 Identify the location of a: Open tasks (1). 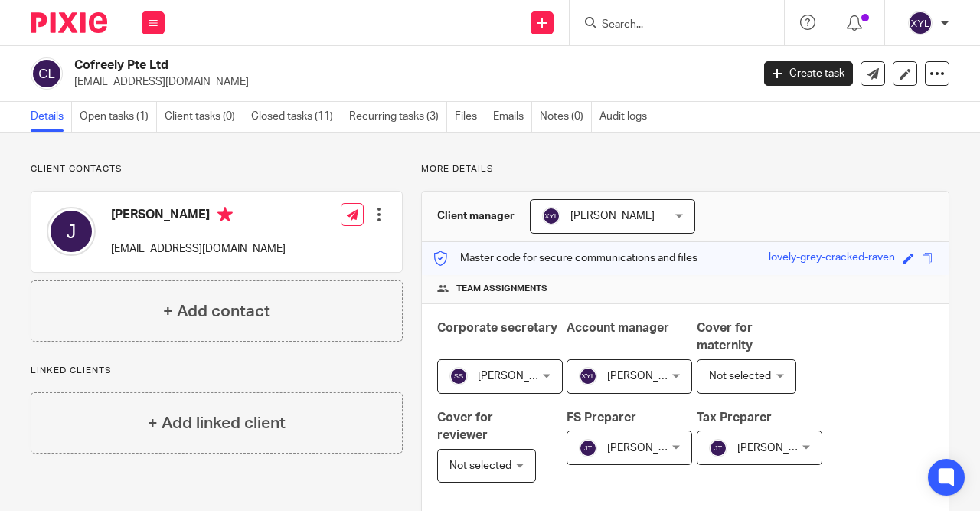
(118, 117).